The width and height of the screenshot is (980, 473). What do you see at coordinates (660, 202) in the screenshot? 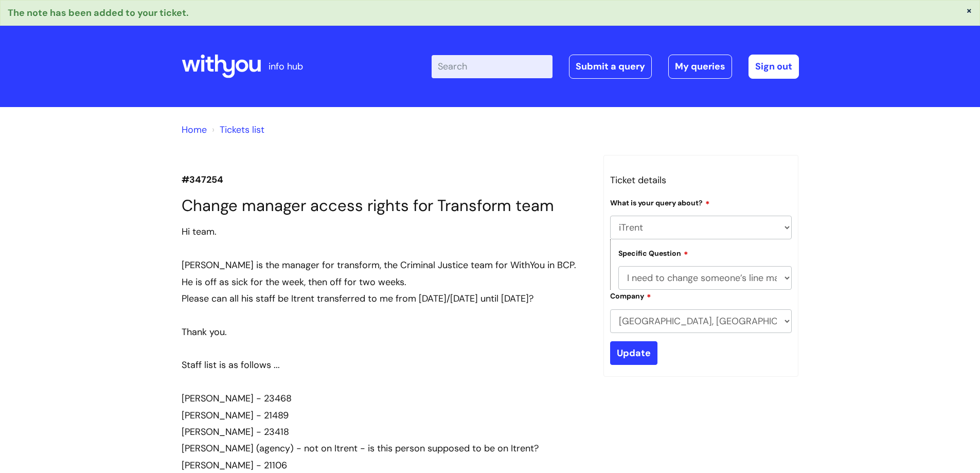
I see `label: What is your query about?` at bounding box center [660, 202].